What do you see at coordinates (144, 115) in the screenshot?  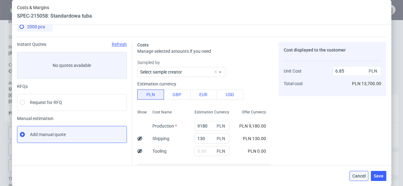 I see `a: CHIT` at bounding box center [144, 115].